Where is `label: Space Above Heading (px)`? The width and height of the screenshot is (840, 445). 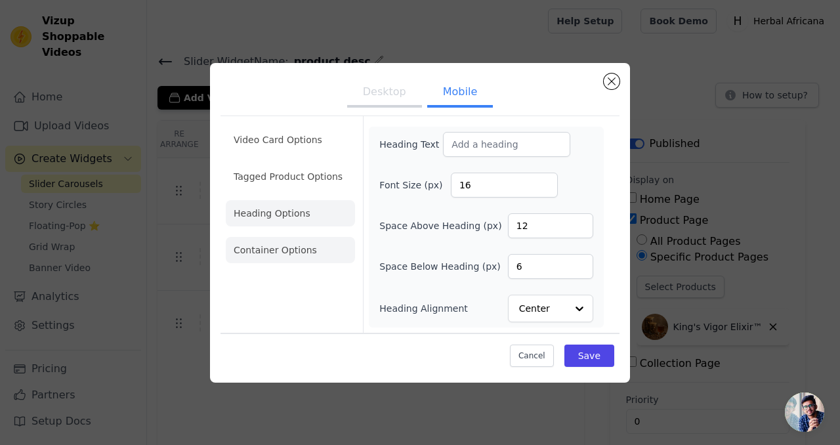
label: Space Above Heading (px) is located at coordinates (440, 226).